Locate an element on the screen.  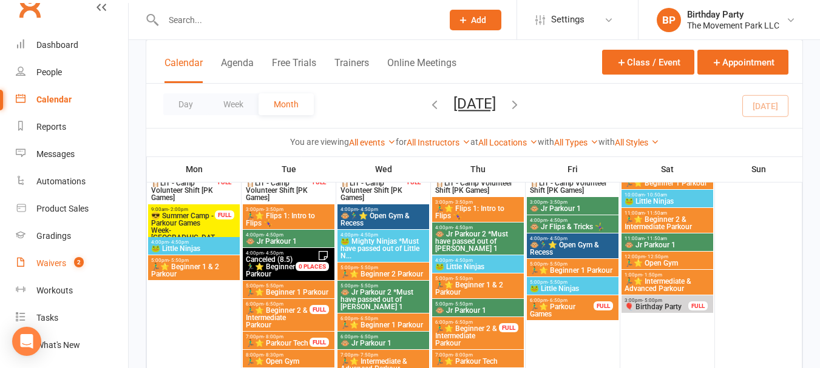
div: People is located at coordinates (49, 72).